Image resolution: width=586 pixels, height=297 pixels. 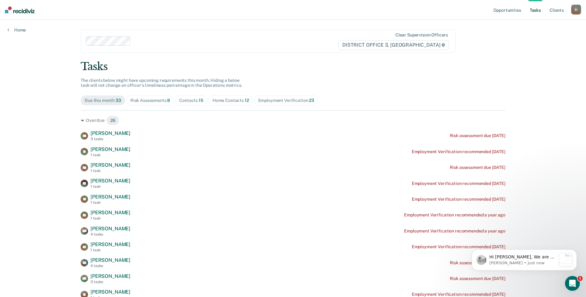 I want to click on span: The clients below might have upcoming requirements this month. Hiding a below task will not chang..., so click(x=161, y=83).